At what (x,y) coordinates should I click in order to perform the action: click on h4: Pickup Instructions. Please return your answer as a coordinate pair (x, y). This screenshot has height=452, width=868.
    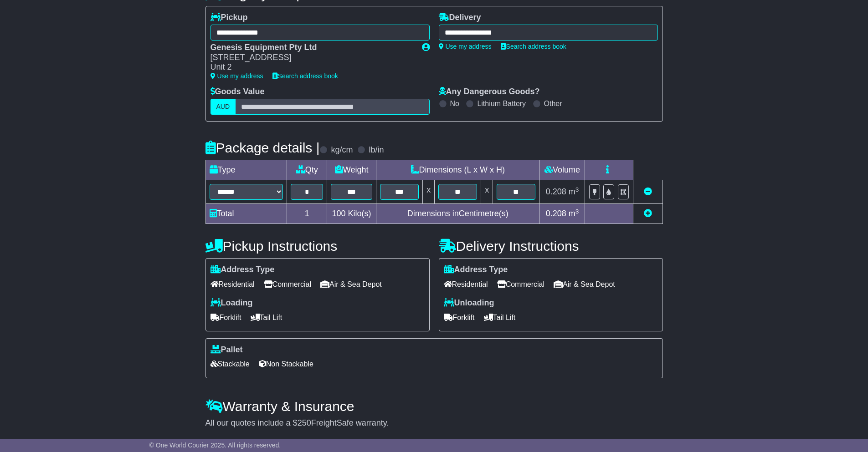
    Looking at the image, I should click on (318, 246).